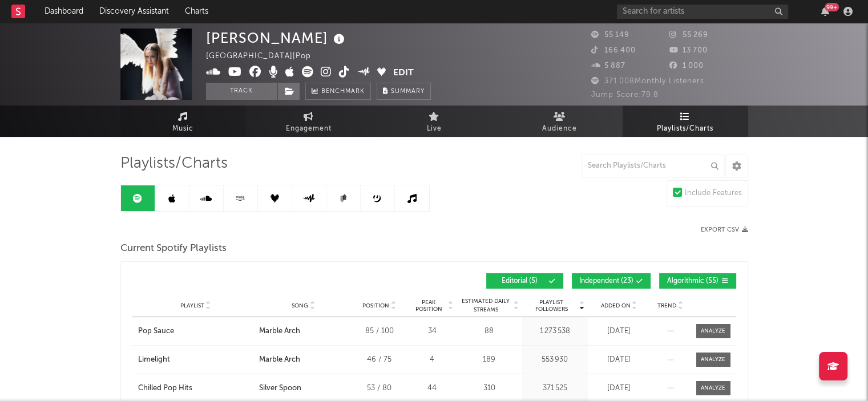 Image resolution: width=868 pixels, height=401 pixels. Describe the element at coordinates (165, 389) in the screenshot. I see `div: Chilled Pop Hits` at that location.